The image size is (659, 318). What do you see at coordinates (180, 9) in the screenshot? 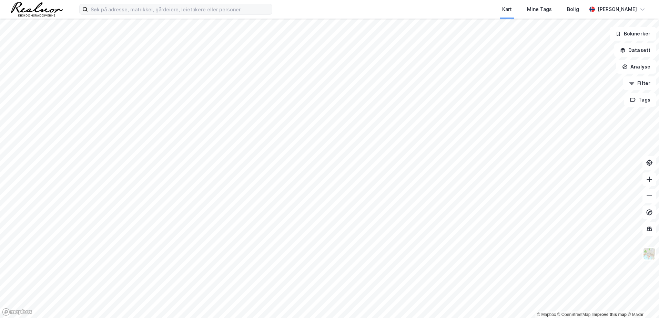
I see `input: Søk på adresse, matrikkel, gårdeiere, leietakere eller personer` at bounding box center [180, 9].